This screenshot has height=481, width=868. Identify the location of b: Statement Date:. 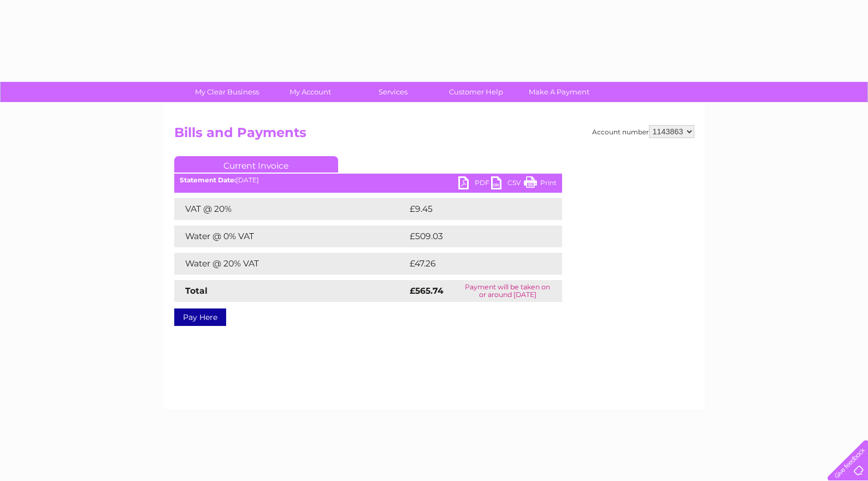
(207, 179).